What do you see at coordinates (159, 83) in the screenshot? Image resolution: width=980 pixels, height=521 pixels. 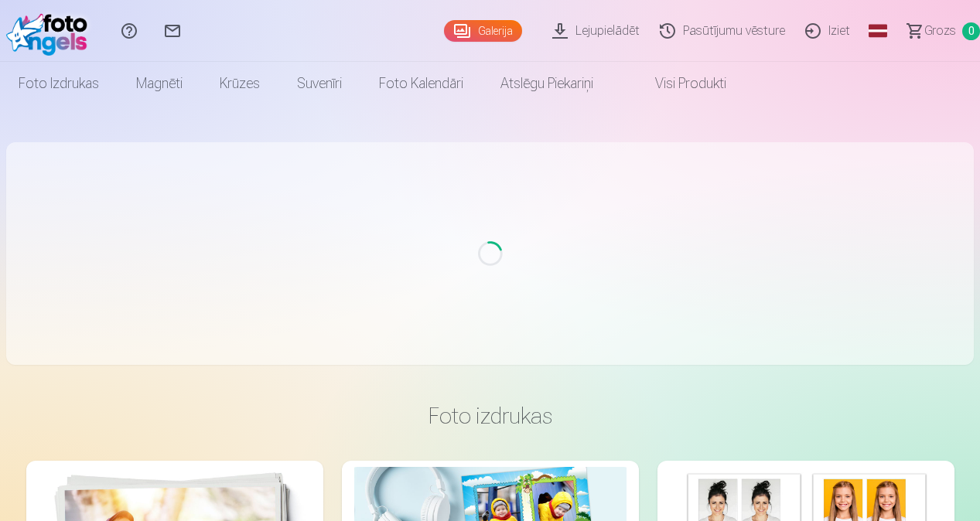 I see `a: Magnēti` at bounding box center [159, 83].